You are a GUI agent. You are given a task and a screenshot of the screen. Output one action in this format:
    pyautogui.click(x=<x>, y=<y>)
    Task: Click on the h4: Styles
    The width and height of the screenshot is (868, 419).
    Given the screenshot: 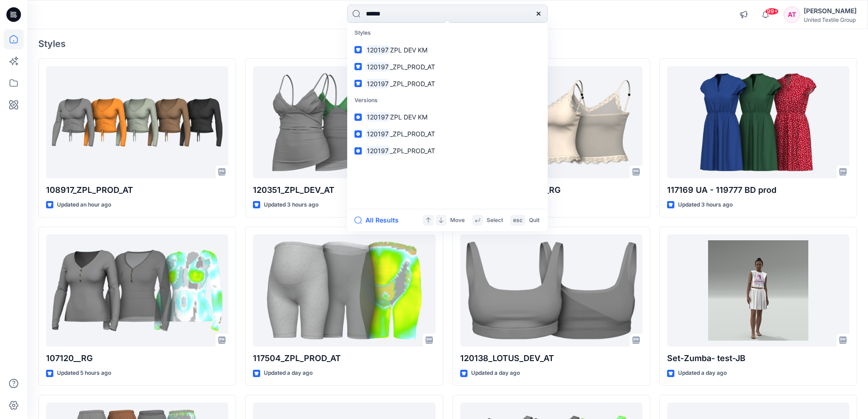 What is the action you would take?
    pyautogui.click(x=448, y=44)
    